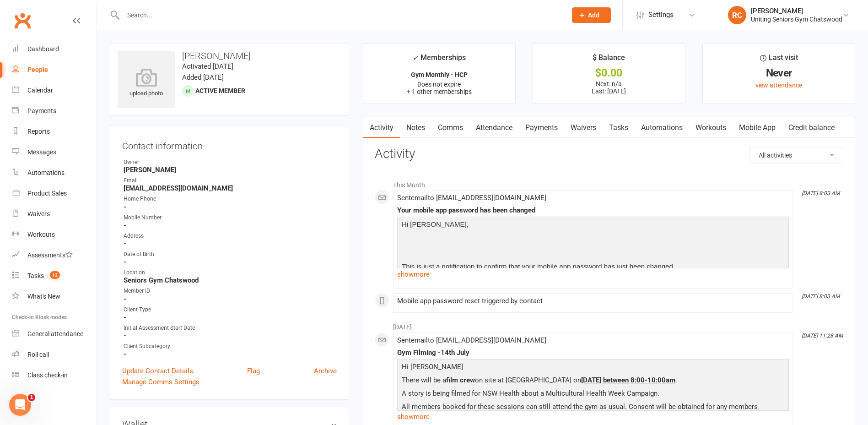  I want to click on a: Dashboard, so click(54, 49).